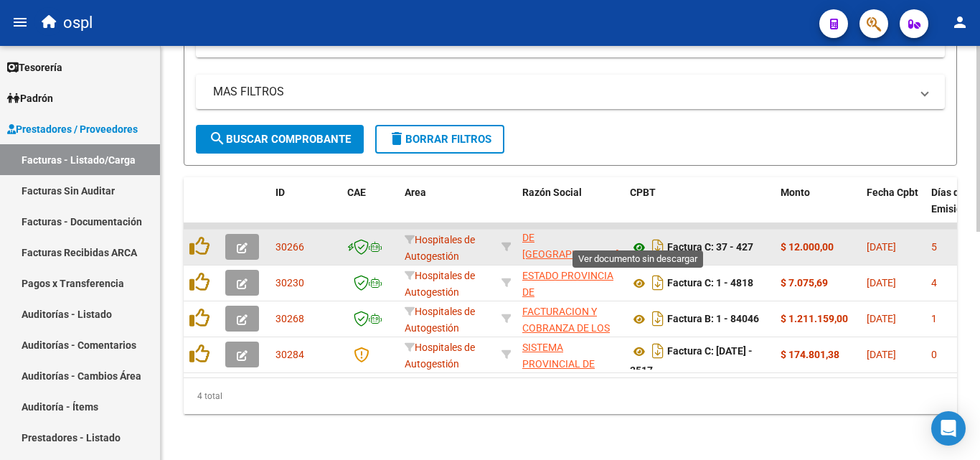 This screenshot has width=980, height=460. I want to click on datatable-header-cell: CAE, so click(370, 209).